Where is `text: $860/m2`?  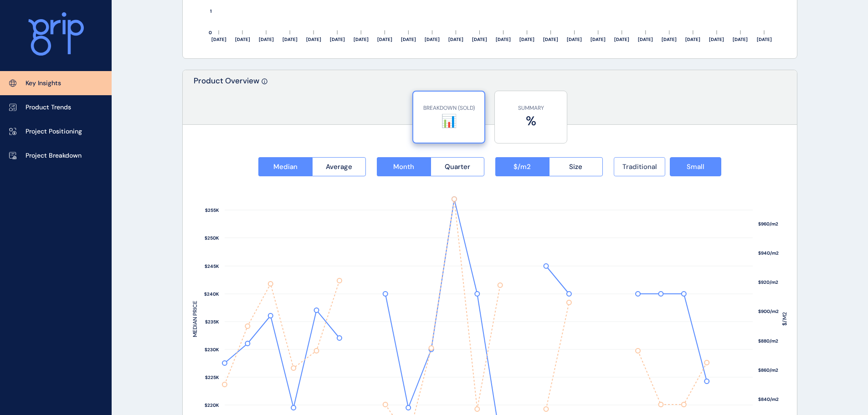 text: $860/m2 is located at coordinates (768, 370).